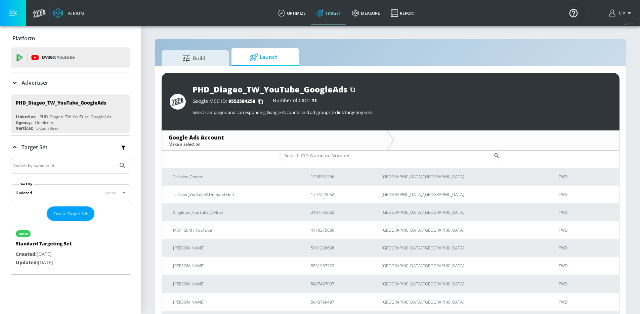 The width and height of the screenshot is (640, 314). What do you see at coordinates (71, 213) in the screenshot?
I see `span: Create Target Set` at bounding box center [71, 213].